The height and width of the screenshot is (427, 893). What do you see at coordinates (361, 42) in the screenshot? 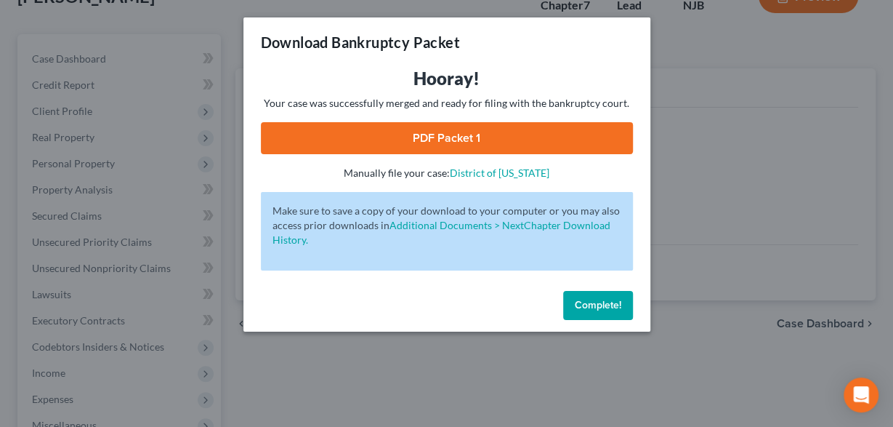
I see `h3: Download Bankruptcy Packet` at bounding box center [361, 42].